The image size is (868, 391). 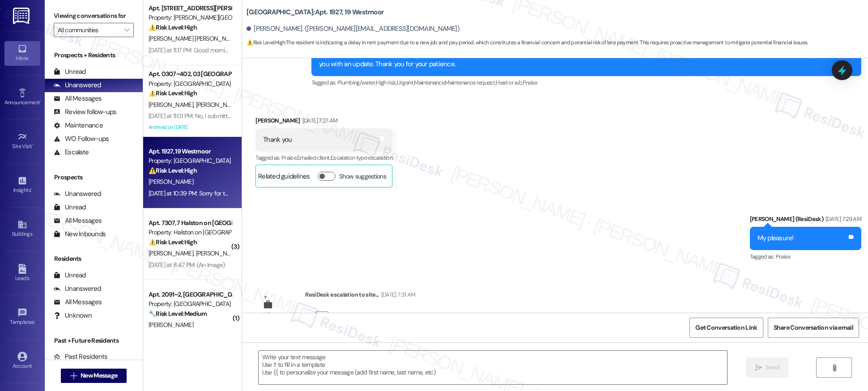 I want to click on div: Thank you, so click(x=277, y=140).